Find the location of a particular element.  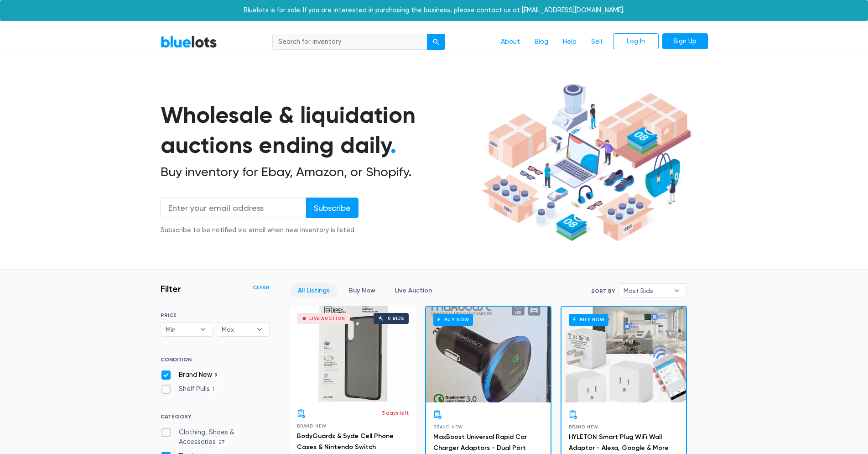

p: 3 days left is located at coordinates (395, 413).